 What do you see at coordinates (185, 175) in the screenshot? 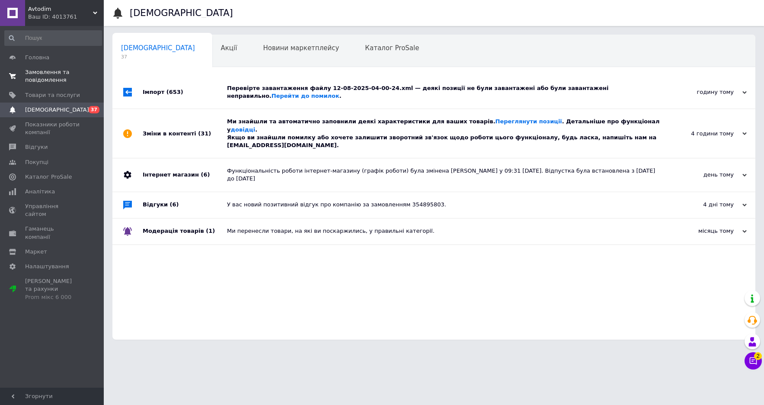
I see `div: Інтернет магазин` at bounding box center [185, 175].